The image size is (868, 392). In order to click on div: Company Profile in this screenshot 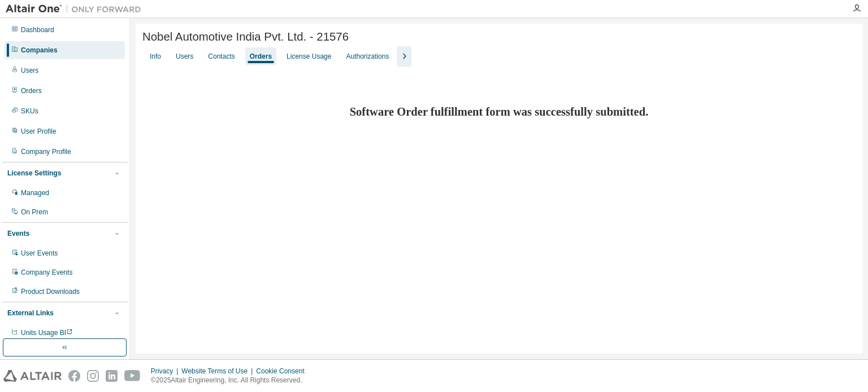, I will do `click(46, 152)`.